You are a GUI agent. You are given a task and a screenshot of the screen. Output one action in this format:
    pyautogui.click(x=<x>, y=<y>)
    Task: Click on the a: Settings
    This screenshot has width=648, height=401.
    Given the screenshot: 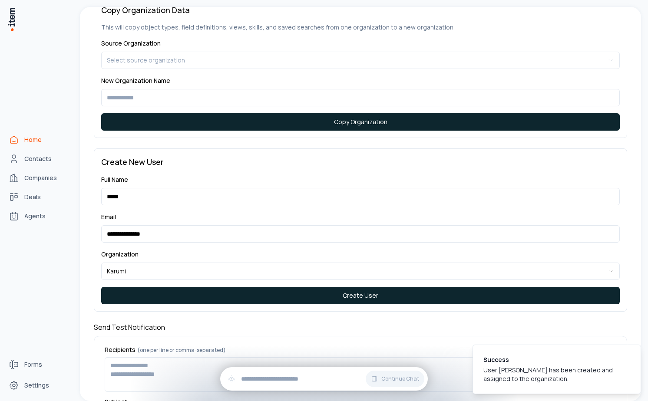 What is the action you would take?
    pyautogui.click(x=38, y=386)
    